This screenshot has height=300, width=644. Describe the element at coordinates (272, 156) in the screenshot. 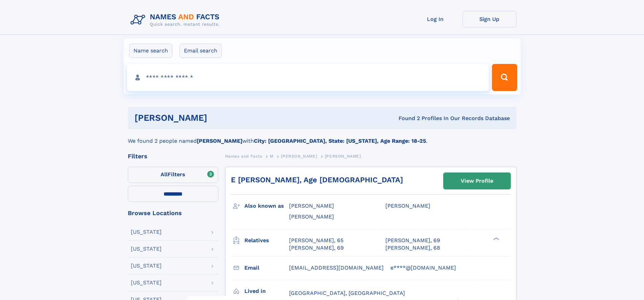

I see `span: M` at that location.